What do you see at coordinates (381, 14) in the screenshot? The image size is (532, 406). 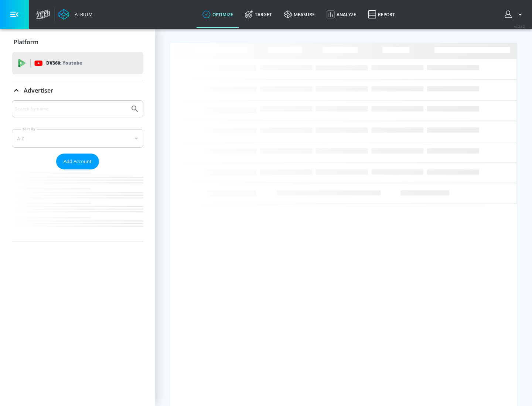 I see `a: Report` at bounding box center [381, 14].